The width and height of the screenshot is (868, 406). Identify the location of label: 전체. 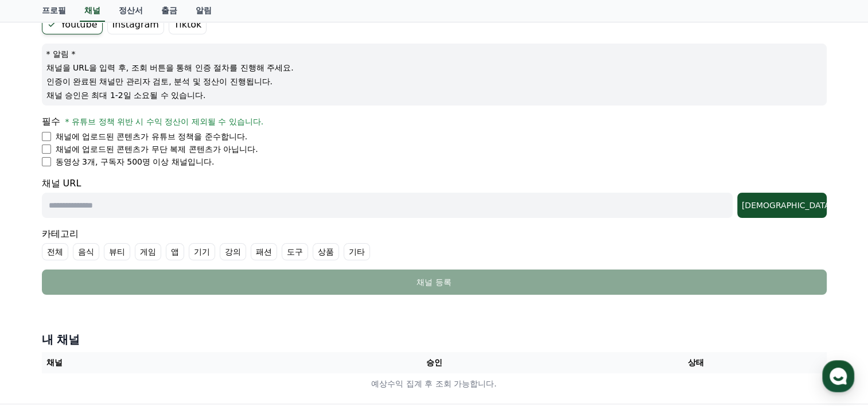
(55, 252).